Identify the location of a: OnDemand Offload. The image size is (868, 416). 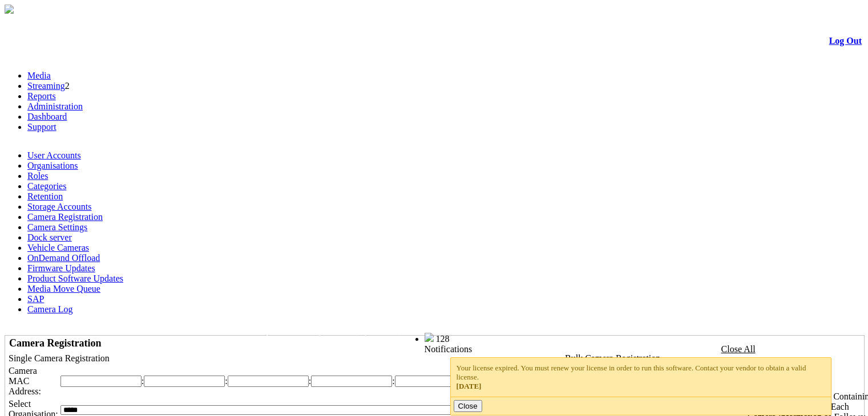
(63, 258).